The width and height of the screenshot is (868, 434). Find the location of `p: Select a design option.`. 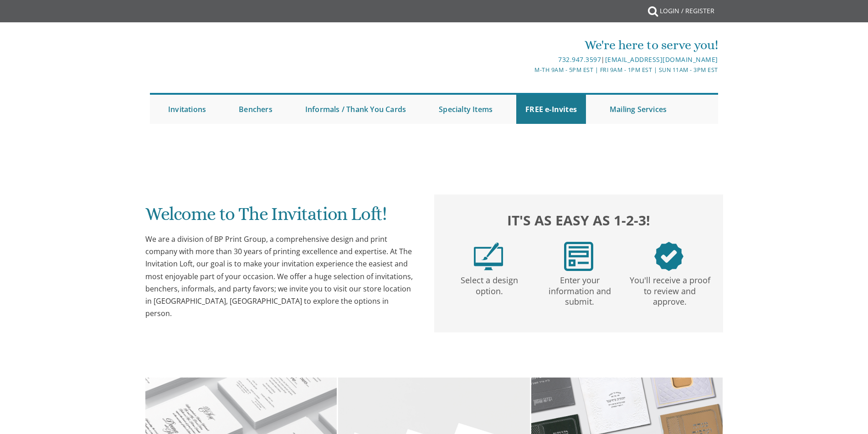

p: Select a design option. is located at coordinates (490, 284).